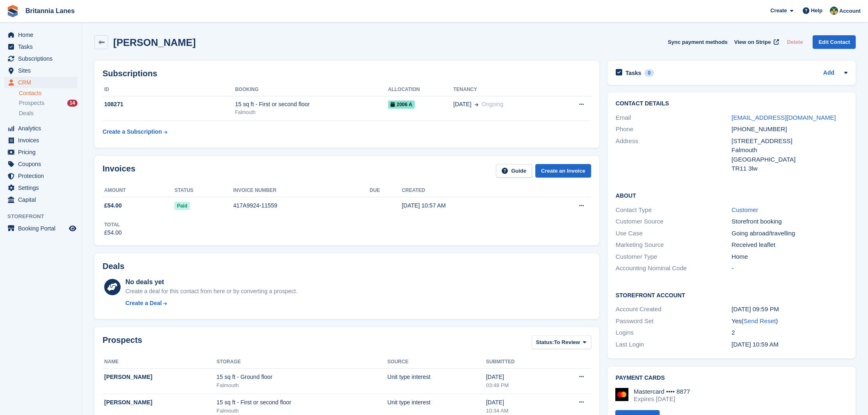 The image size is (868, 415). Describe the element at coordinates (48, 113) in the screenshot. I see `a: Deals` at that location.